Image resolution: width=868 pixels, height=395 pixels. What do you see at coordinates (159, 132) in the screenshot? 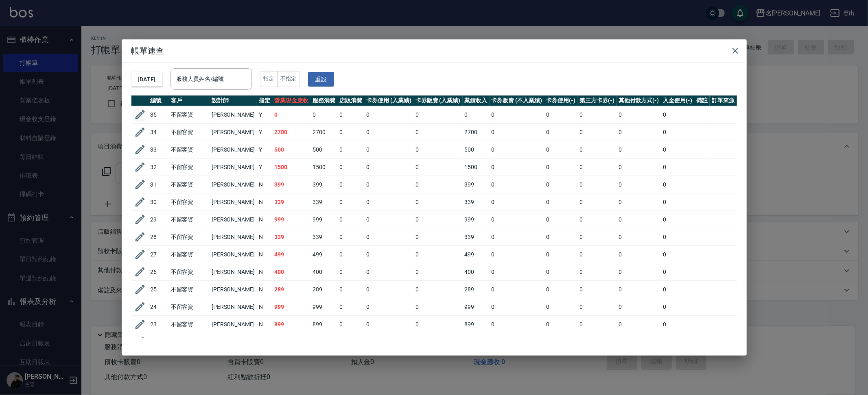
I see `td: 34` at bounding box center [159, 132].